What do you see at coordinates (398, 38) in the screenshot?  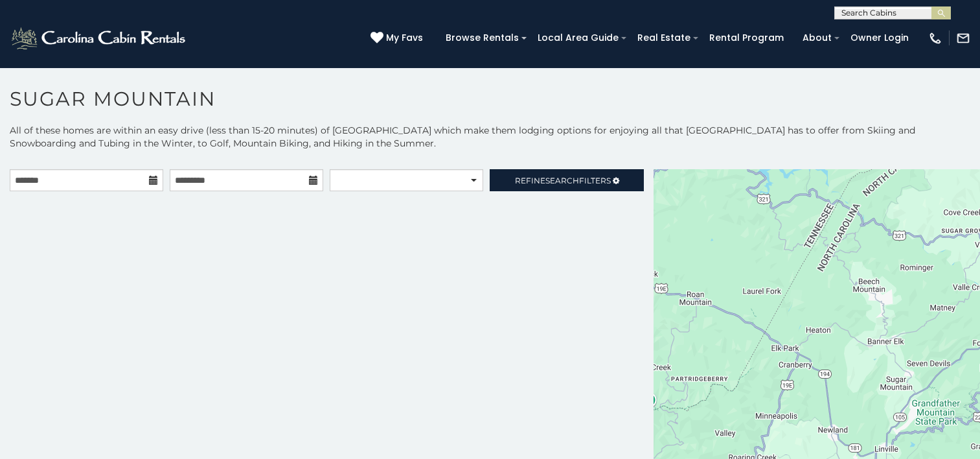 I see `a: My Favs` at bounding box center [398, 38].